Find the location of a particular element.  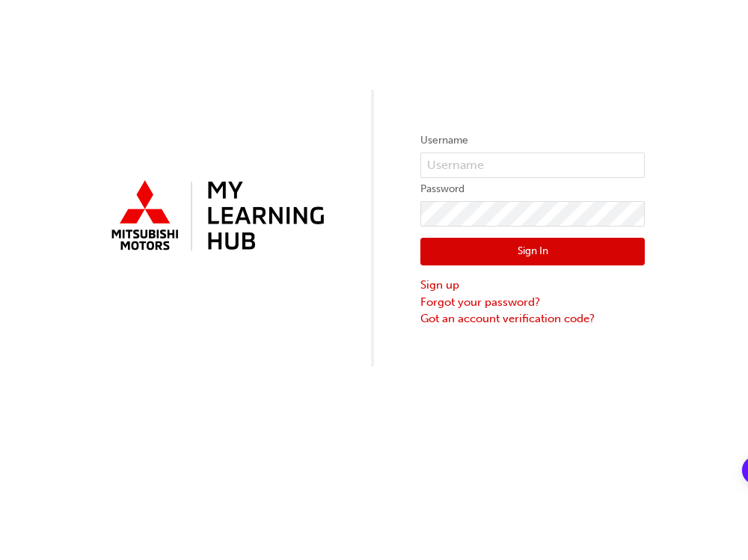

label: Password is located at coordinates (533, 189).